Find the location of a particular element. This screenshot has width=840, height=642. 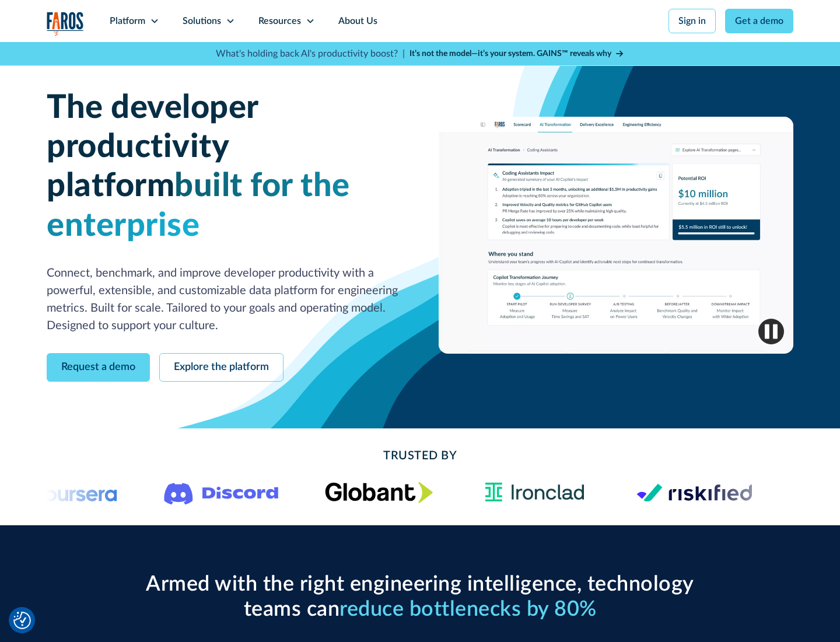

img: Revisit consent button is located at coordinates (22, 620).